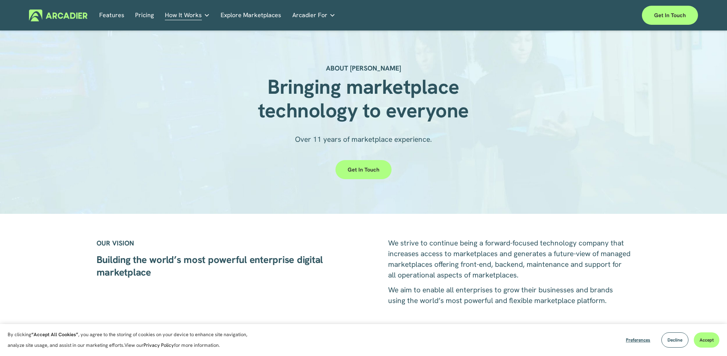 The height and width of the screenshot is (356, 727). What do you see at coordinates (510, 259) in the screenshot?
I see `span: We strive to continue being a forward-focused technology company that increases access to marketp...` at bounding box center [510, 259].